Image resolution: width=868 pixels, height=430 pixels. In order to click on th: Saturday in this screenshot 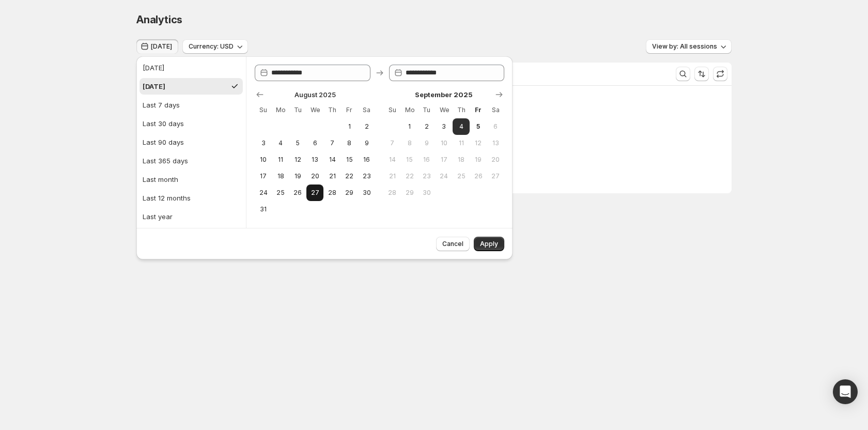, I will do `click(366, 110)`.